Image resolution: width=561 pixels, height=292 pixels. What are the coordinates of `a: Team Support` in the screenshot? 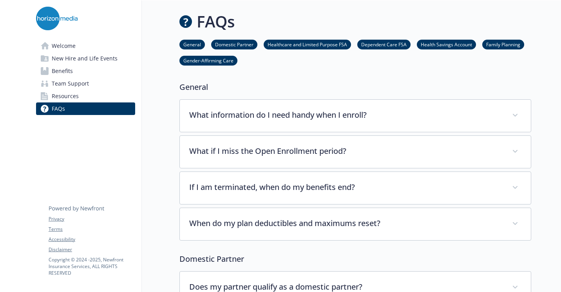 It's located at (85, 83).